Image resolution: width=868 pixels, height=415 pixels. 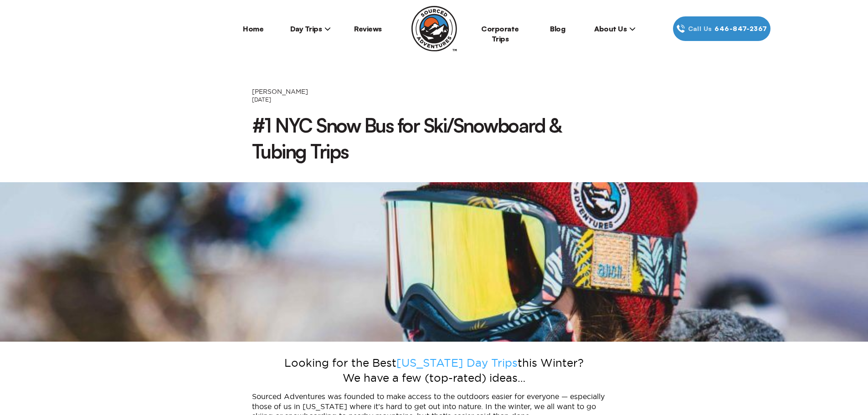 I want to click on h2: We have a few (top-rated) ideas…, so click(x=434, y=377).